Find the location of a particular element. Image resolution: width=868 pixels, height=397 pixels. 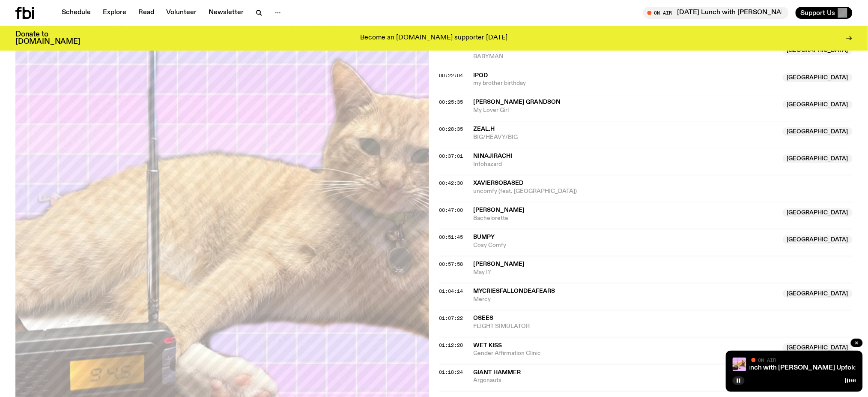

span: 01:04:14 is located at coordinates (451, 291).